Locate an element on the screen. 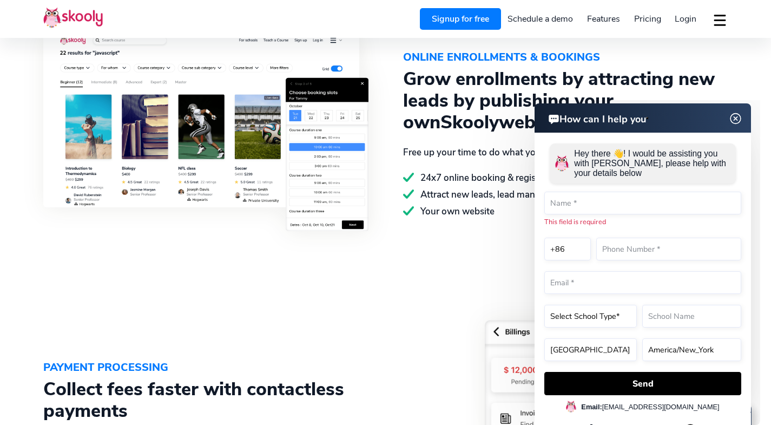 The width and height of the screenshot is (771, 425). button: dropdown menu is located at coordinates (720, 20).